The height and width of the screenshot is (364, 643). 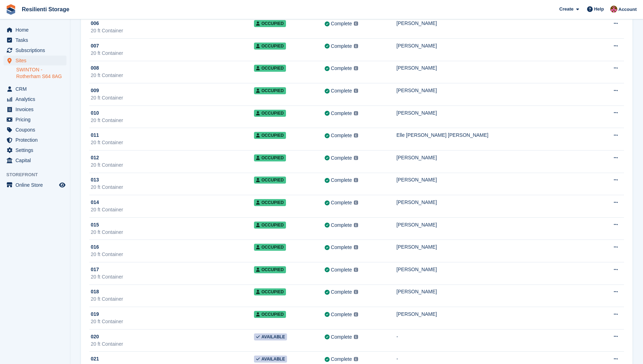 I want to click on span: 018, so click(x=94, y=292).